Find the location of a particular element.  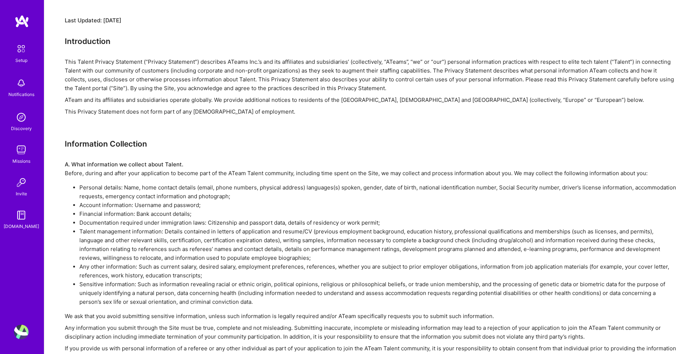

li: Financial information: Bank account details; is located at coordinates (378, 214).